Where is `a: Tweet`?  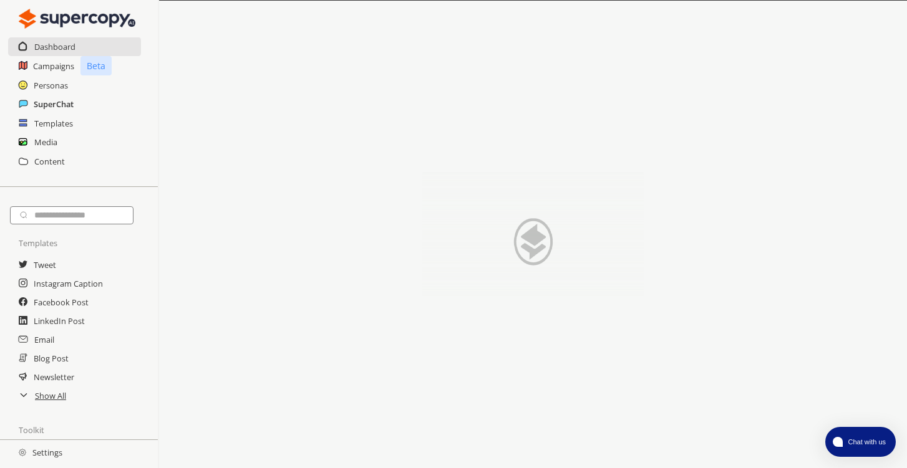 a: Tweet is located at coordinates (45, 265).